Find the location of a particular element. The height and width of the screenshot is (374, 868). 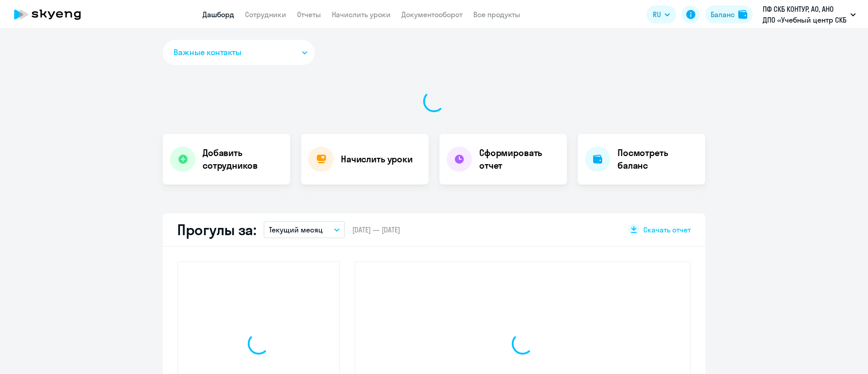

span: Скачать отчет is located at coordinates (667, 230).